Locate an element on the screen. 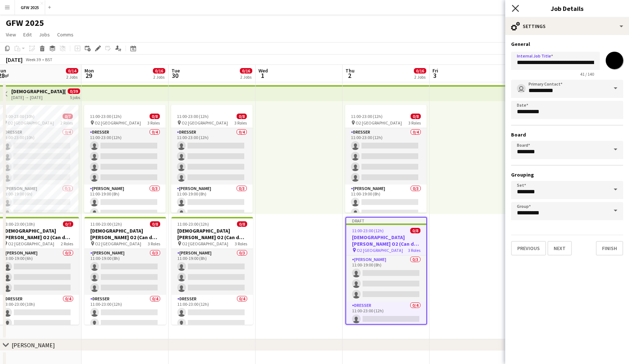 The width and height of the screenshot is (629, 364). h3: Job Details is located at coordinates (567, 8).